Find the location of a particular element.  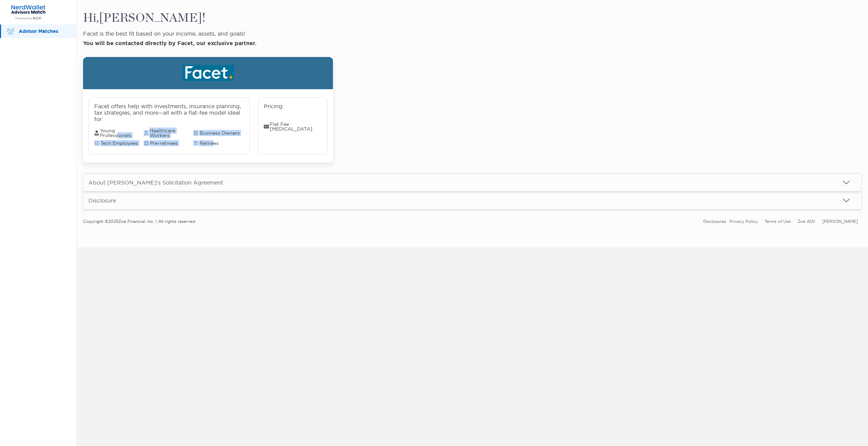

a: Privacy Policy is located at coordinates (743, 221).